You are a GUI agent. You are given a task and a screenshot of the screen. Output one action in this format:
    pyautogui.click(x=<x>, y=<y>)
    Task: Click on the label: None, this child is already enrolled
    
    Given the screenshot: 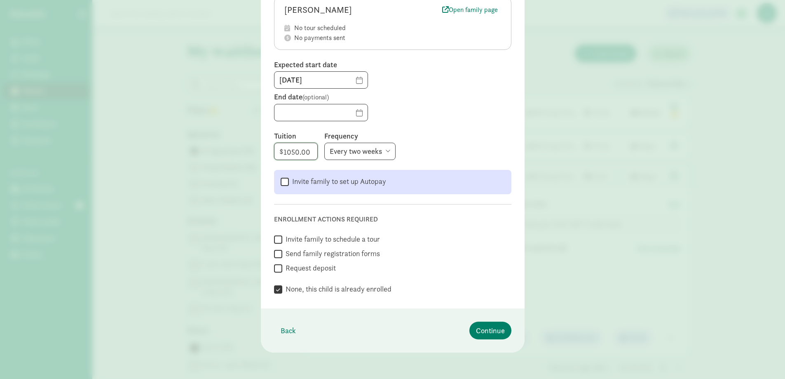 What is the action you would take?
    pyautogui.click(x=337, y=289)
    